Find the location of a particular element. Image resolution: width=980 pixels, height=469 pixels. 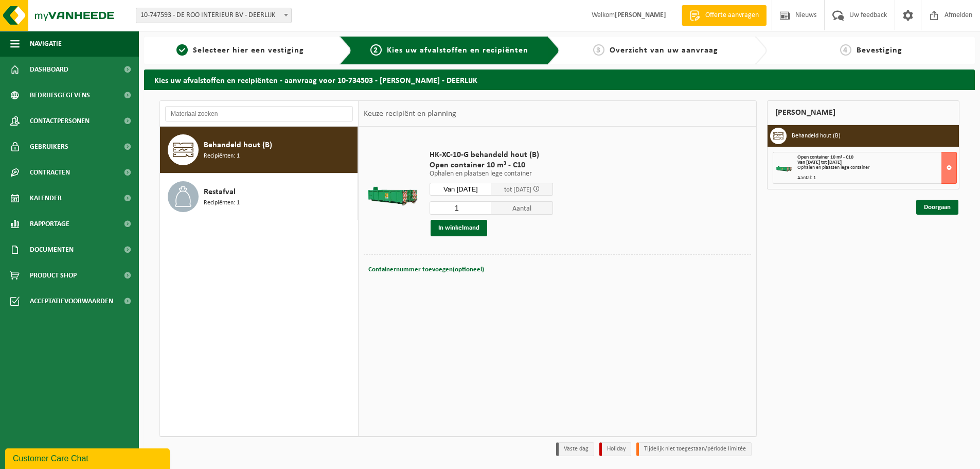

h3: Behandeld hout (B) is located at coordinates (816, 136).